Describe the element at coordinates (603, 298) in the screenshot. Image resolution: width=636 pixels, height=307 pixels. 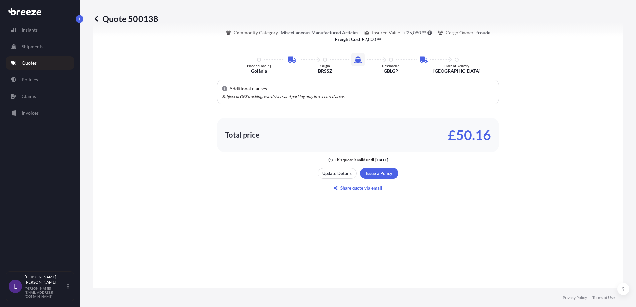
I see `a: Terms of Use` at that location.